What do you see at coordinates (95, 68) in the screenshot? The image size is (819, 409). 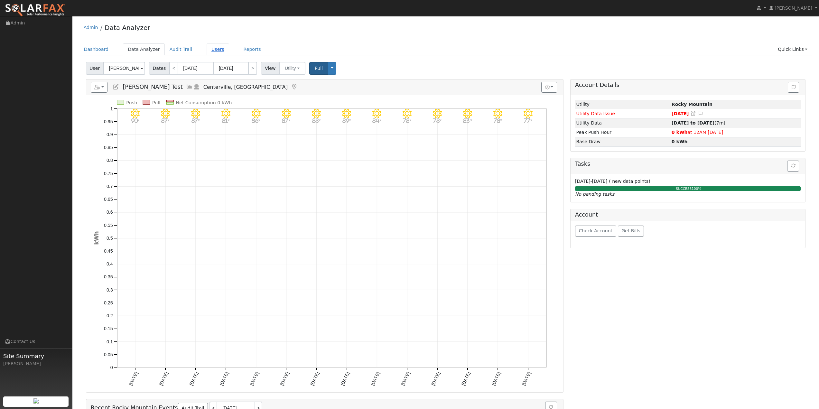 I see `span: User` at bounding box center [95, 68].